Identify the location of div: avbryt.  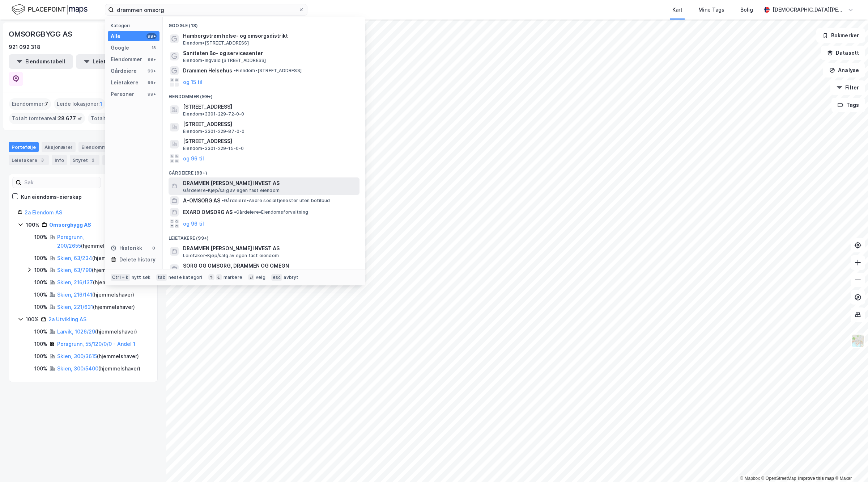
(291, 277).